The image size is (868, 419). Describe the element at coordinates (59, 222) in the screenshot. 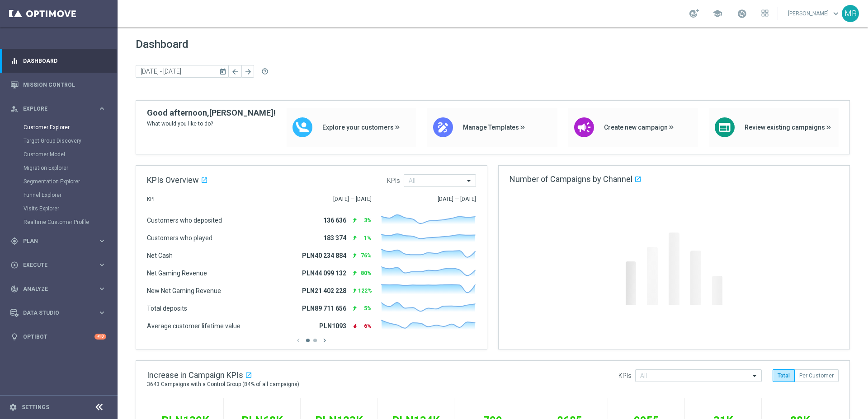

I see `a: Realtime Customer Profile` at that location.